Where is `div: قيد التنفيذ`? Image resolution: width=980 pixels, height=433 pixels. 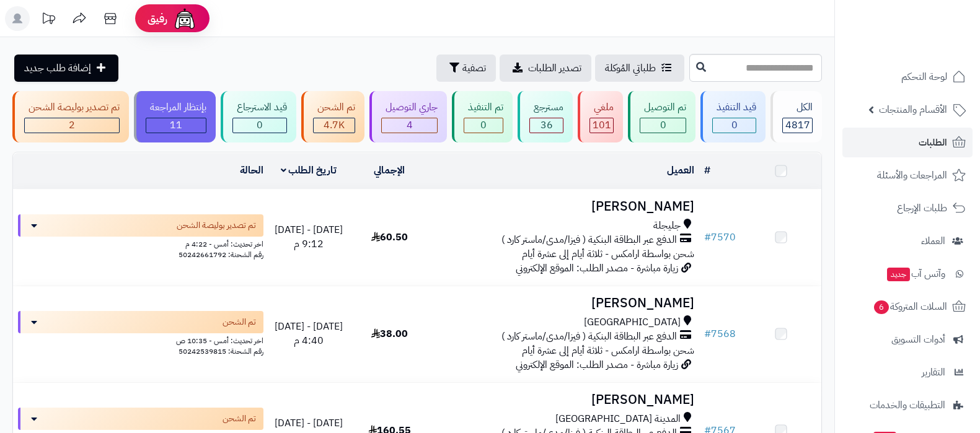
div: قيد التنفيذ is located at coordinates (734, 108).